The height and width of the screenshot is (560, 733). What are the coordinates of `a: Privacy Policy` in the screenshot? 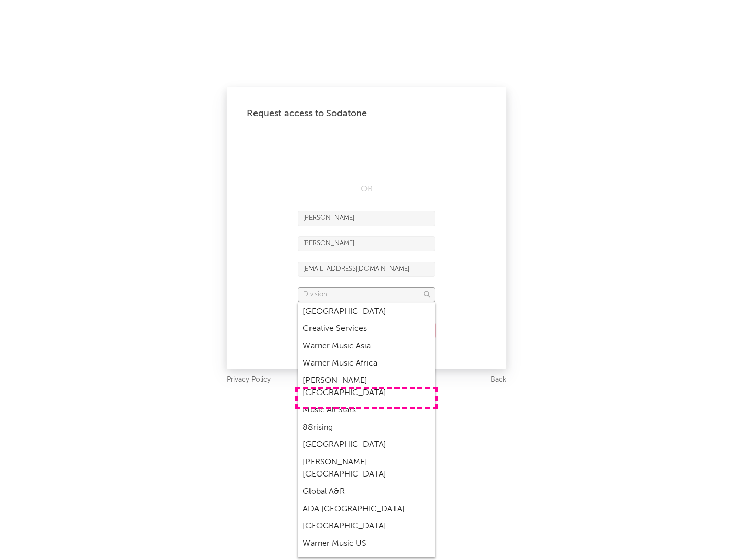 It's located at (249, 380).